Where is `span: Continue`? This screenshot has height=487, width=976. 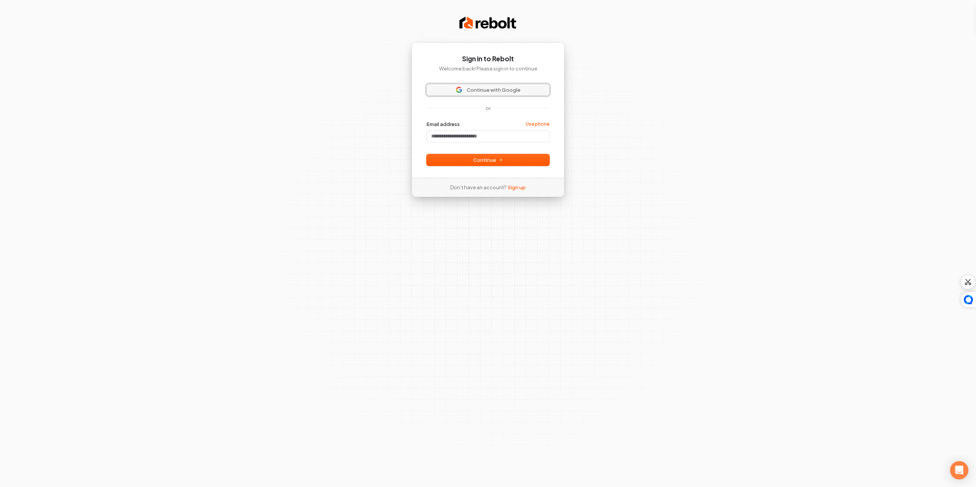
span: Continue is located at coordinates (488, 160).